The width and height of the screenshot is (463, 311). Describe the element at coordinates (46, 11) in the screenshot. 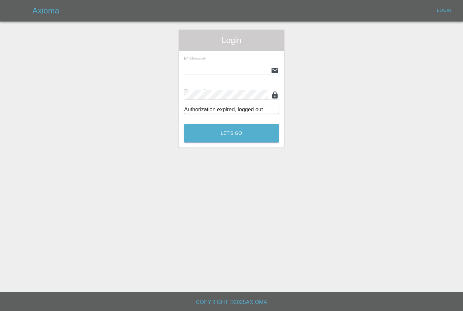

I see `h5: Axioma` at that location.